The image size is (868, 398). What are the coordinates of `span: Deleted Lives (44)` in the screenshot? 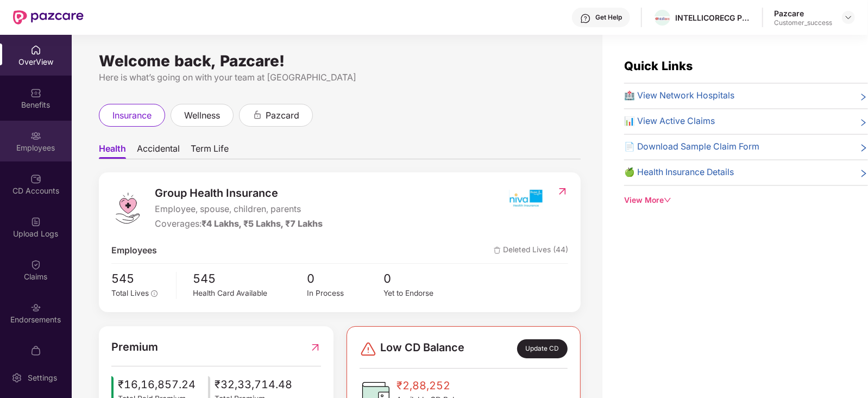 It's located at (531, 251).